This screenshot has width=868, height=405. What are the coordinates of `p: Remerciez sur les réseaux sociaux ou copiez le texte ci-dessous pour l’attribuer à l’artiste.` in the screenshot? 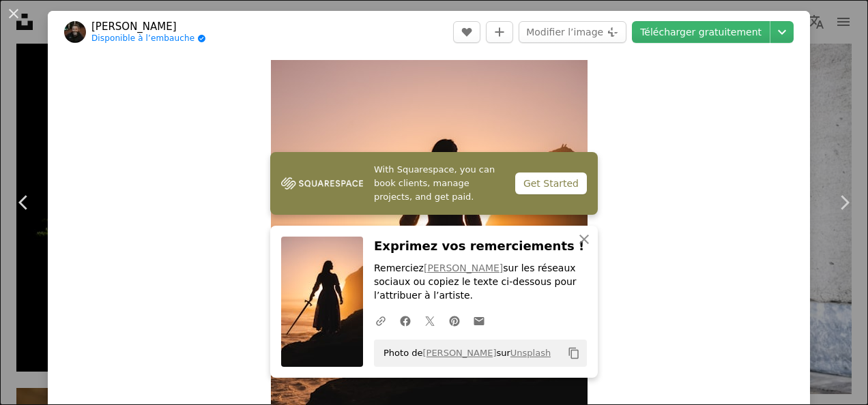 It's located at (481, 282).